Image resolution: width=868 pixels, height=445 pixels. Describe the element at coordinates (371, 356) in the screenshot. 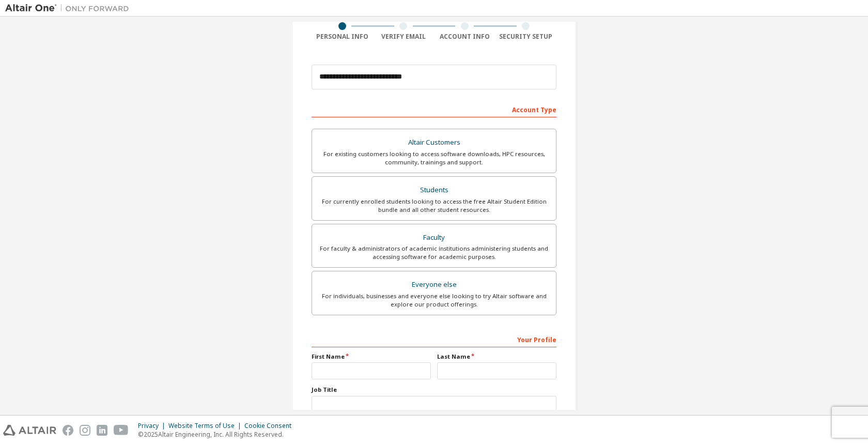

I see `label: First Name` at that location.